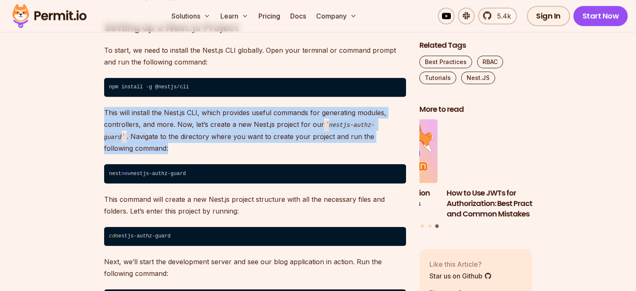  What do you see at coordinates (234, 16) in the screenshot?
I see `button: Learn` at bounding box center [234, 16].